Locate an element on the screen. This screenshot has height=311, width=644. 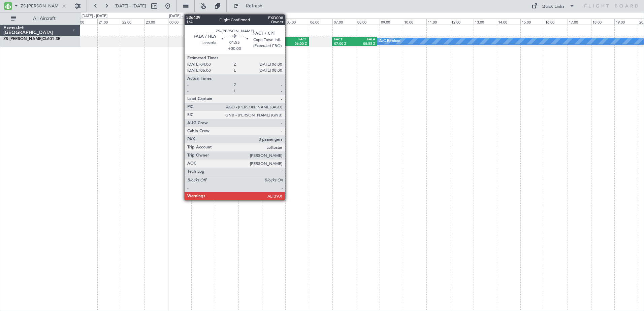
div: 21:00 is located at coordinates (109, 21).